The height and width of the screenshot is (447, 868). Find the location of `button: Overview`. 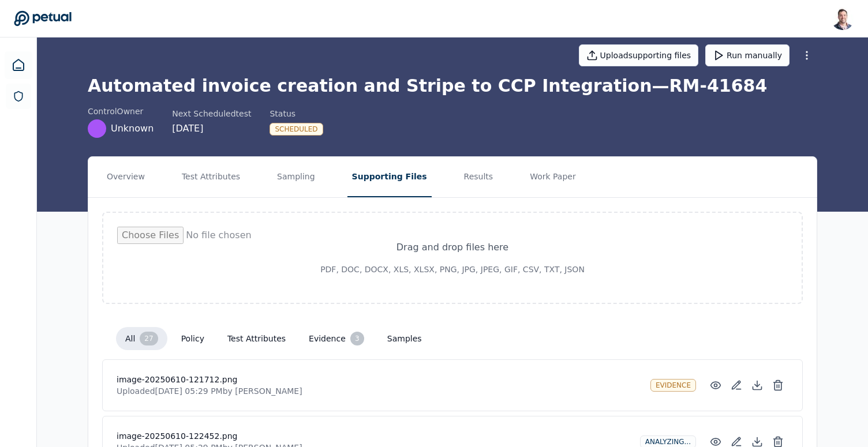

button: Overview is located at coordinates (126, 177).